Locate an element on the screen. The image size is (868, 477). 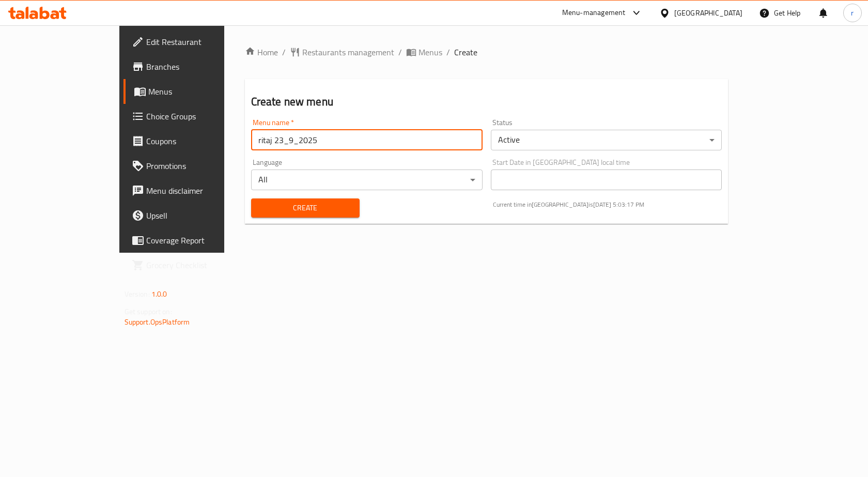
span: Upsell is located at coordinates (201, 216).